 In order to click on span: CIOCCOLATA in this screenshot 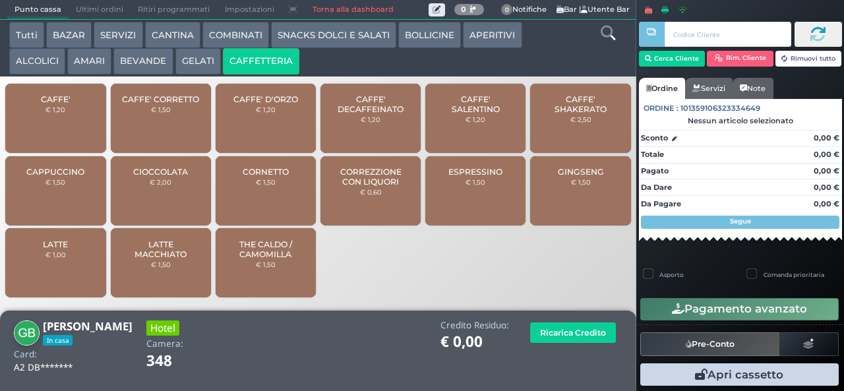, I will do `click(160, 172)`.